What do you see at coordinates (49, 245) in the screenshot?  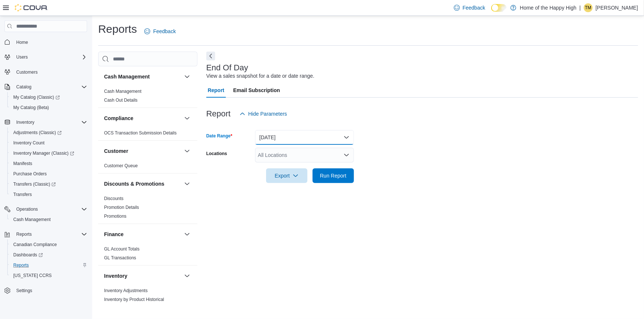 I see `button: Canadian Compliance` at bounding box center [49, 245].